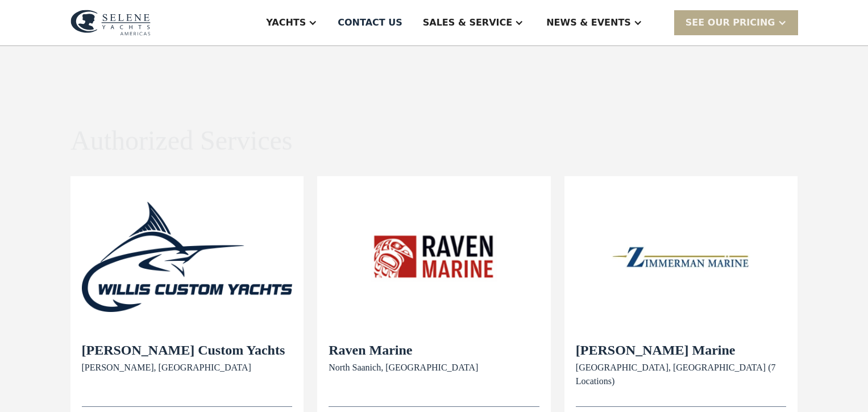  What do you see at coordinates (681, 257) in the screenshot?
I see `img: Zimmerman Marine` at bounding box center [681, 257].